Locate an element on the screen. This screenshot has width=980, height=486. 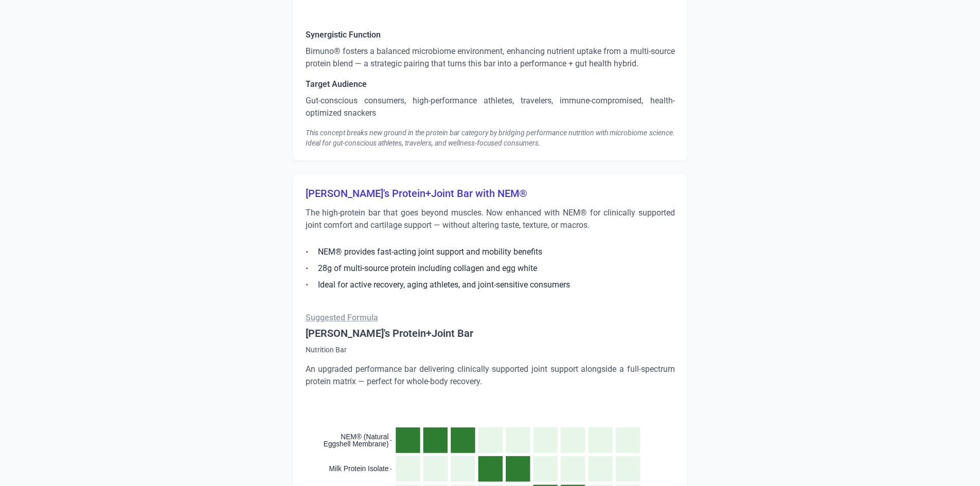
li: NEM® provides fast-acting joint support and mobility benefits is located at coordinates (490, 251).